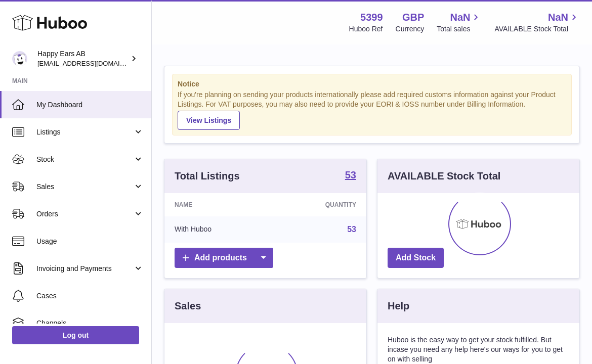  What do you see at coordinates (90, 241) in the screenshot?
I see `span: Usage` at bounding box center [90, 241].